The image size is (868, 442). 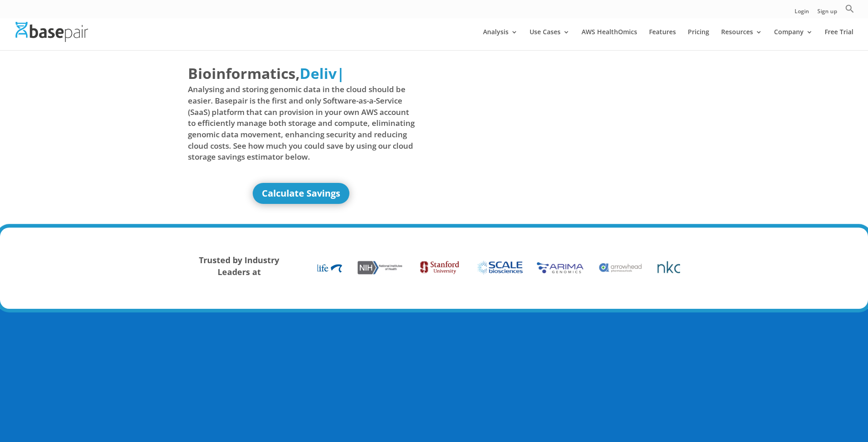 What do you see at coordinates (699, 39) in the screenshot?
I see `a: Pricing` at bounding box center [699, 39].